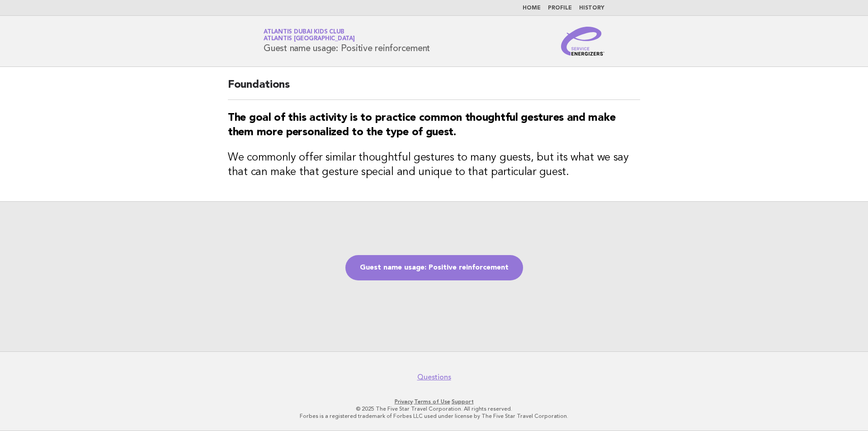  Describe the element at coordinates (434, 416) in the screenshot. I see `p: Forbes is a registered trademark of Forbes LLC used under license by The Five Star Travel Corpora...` at that location.